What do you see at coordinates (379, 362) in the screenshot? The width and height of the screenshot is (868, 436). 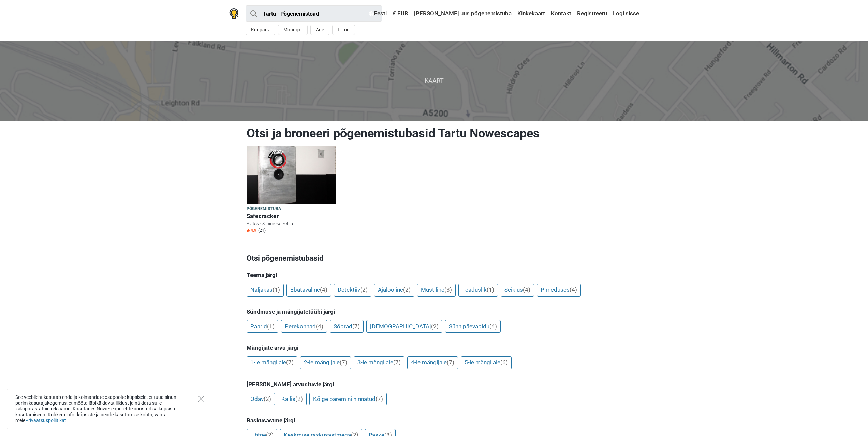 I see `a: 3-le mängijale(7)` at bounding box center [379, 362].